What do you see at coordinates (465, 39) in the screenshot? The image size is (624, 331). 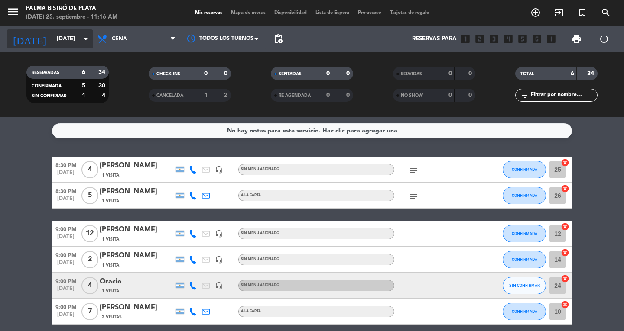 I see `i: looks_one` at bounding box center [465, 39].